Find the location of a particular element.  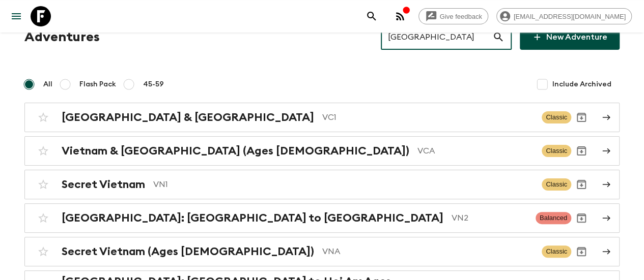

button: search adventures is located at coordinates (372, 17).